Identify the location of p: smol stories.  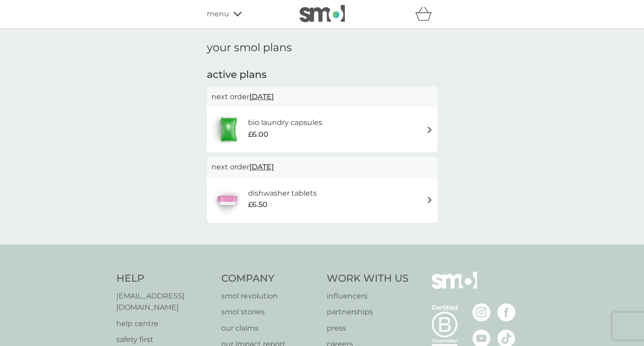
(270, 312).